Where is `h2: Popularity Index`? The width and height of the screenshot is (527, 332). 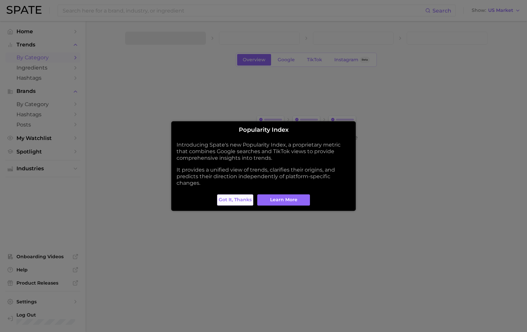 h2: Popularity Index is located at coordinates (264, 130).